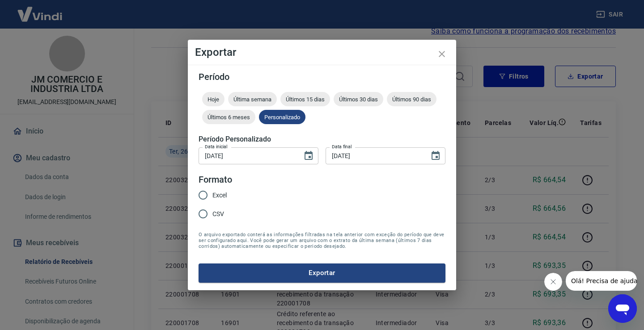 Image resolution: width=644 pixels, height=330 pixels. What do you see at coordinates (305, 99) in the screenshot?
I see `div: Últimos 15 dias` at bounding box center [305, 99].